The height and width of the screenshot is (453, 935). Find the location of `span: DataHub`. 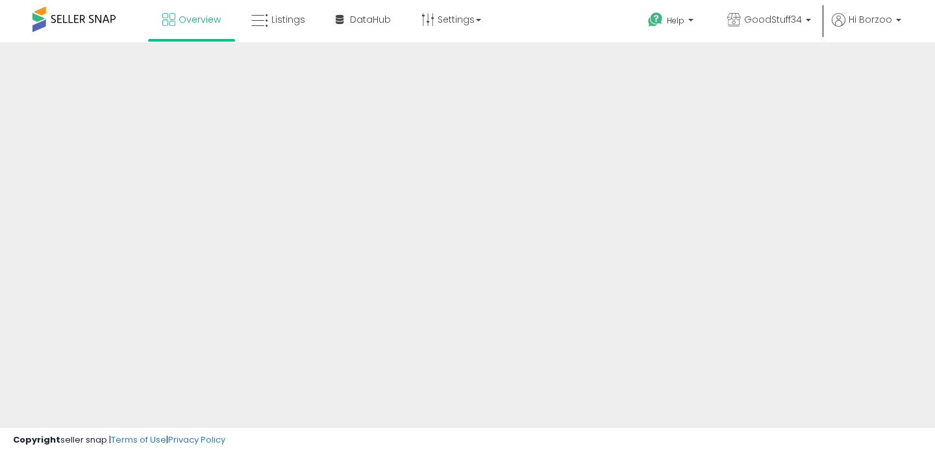

span: DataHub is located at coordinates (370, 19).